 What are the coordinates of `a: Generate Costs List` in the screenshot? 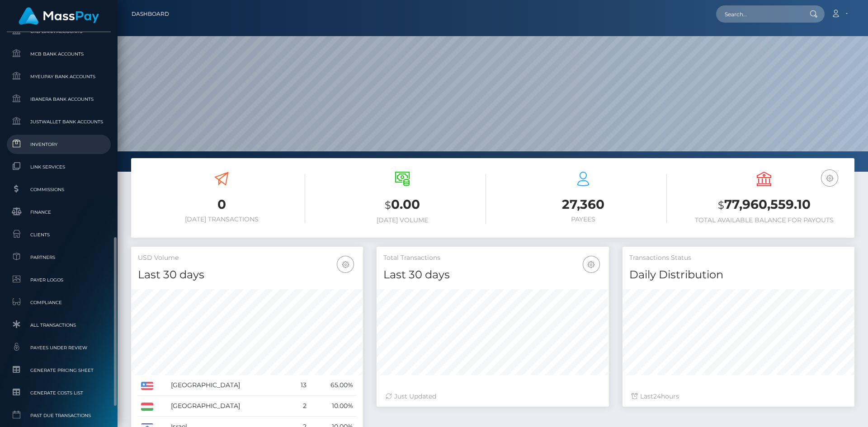 It's located at (59, 393).